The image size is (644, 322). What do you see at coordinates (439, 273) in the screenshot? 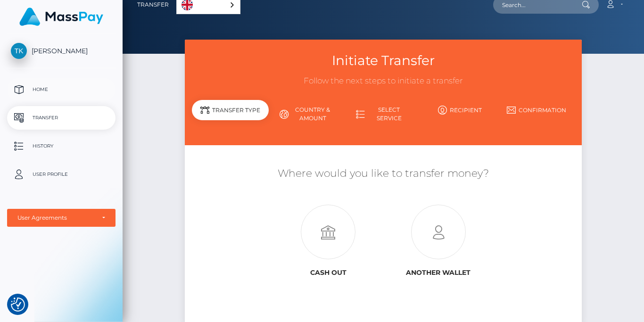
I see `h6: Another wallet` at bounding box center [439, 273].